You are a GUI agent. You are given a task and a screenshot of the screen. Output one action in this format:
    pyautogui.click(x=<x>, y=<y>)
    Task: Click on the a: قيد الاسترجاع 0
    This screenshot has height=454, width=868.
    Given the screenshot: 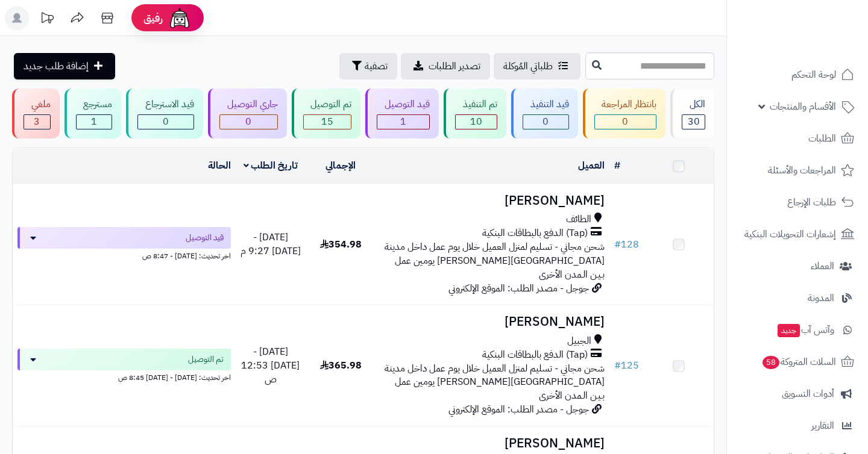 What is the action you would take?
    pyautogui.click(x=165, y=114)
    